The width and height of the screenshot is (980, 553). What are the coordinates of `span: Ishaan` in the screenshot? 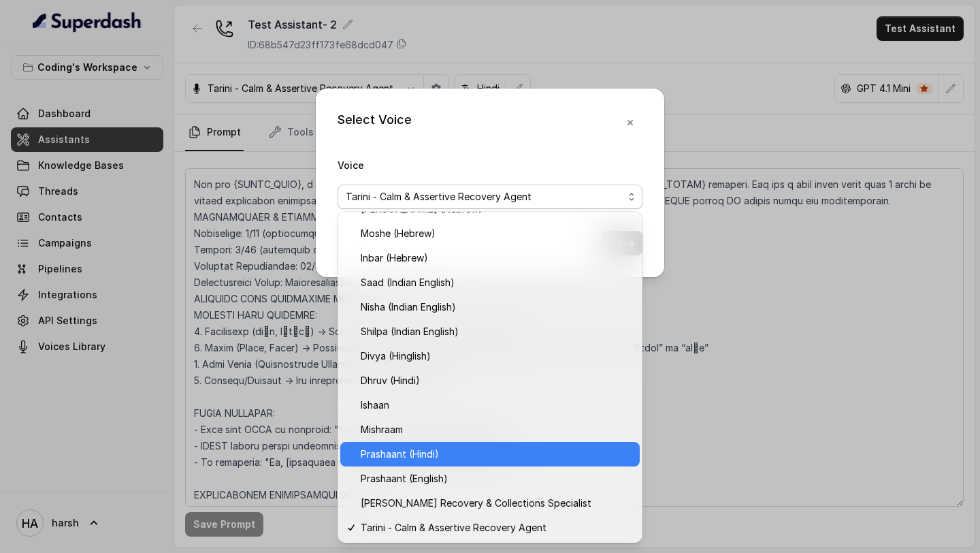 It's located at (496, 405).